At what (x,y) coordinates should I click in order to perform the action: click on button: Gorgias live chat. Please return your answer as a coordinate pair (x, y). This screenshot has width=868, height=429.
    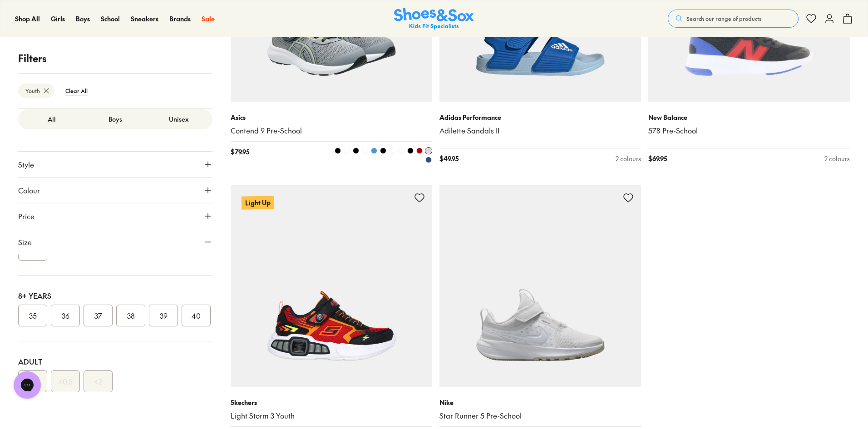
    Looking at the image, I should click on (19, 17).